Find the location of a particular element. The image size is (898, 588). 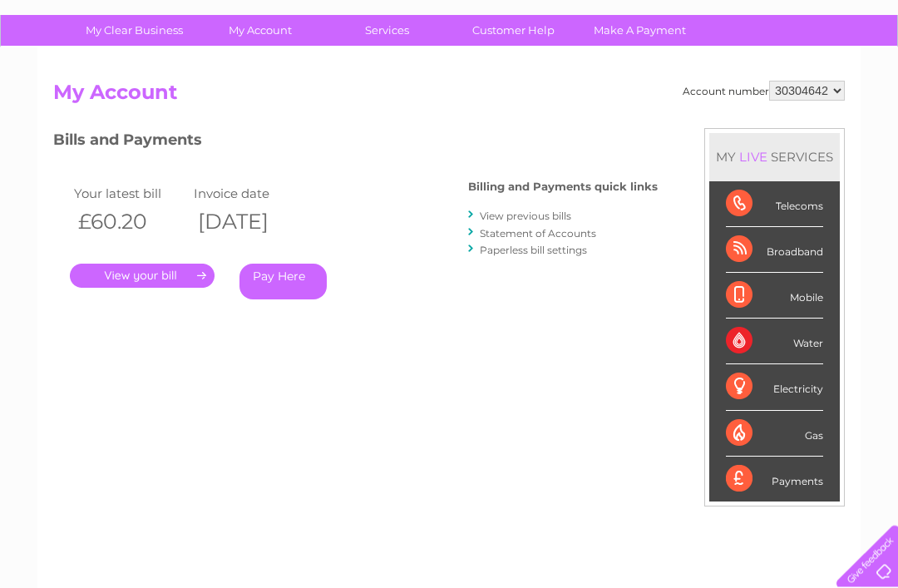

img: logo.png is located at coordinates (74, 68).